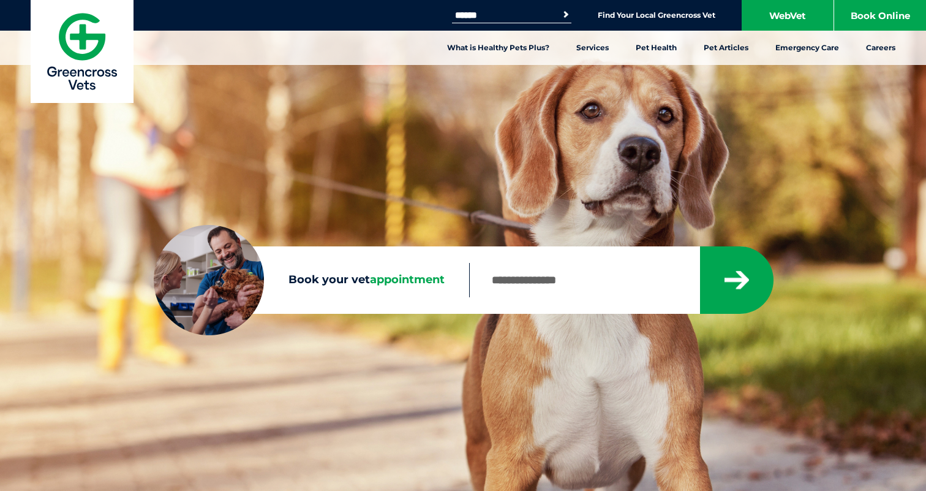 This screenshot has height=491, width=926. What do you see at coordinates (407, 279) in the screenshot?
I see `span: appointment` at bounding box center [407, 279].